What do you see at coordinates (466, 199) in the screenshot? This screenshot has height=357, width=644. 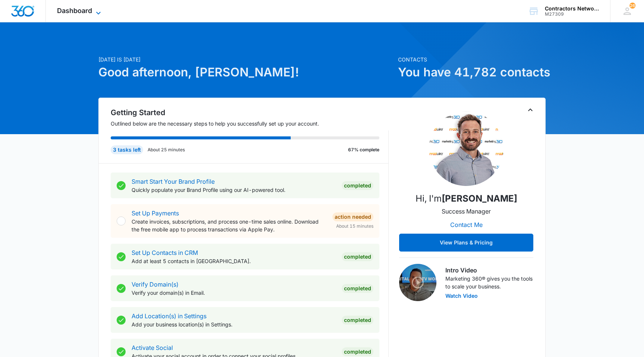 I see `p: Hi, I'm` at bounding box center [466, 199].